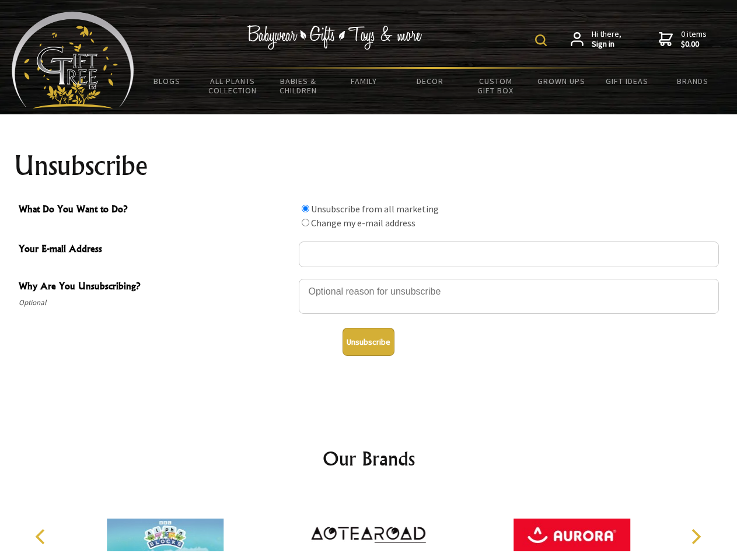  Describe the element at coordinates (156, 287) in the screenshot. I see `span: Why Are You Unsubscribing?` at that location.